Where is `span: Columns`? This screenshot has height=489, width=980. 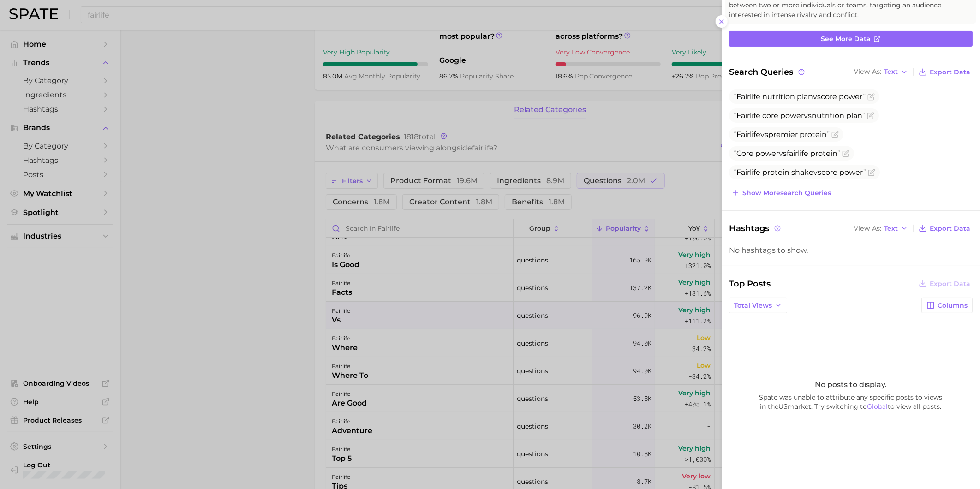
span: Columns is located at coordinates (952, 305).